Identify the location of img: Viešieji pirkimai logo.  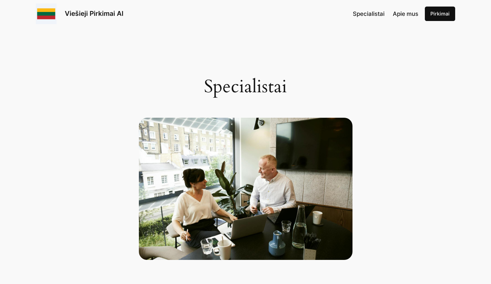
(46, 14).